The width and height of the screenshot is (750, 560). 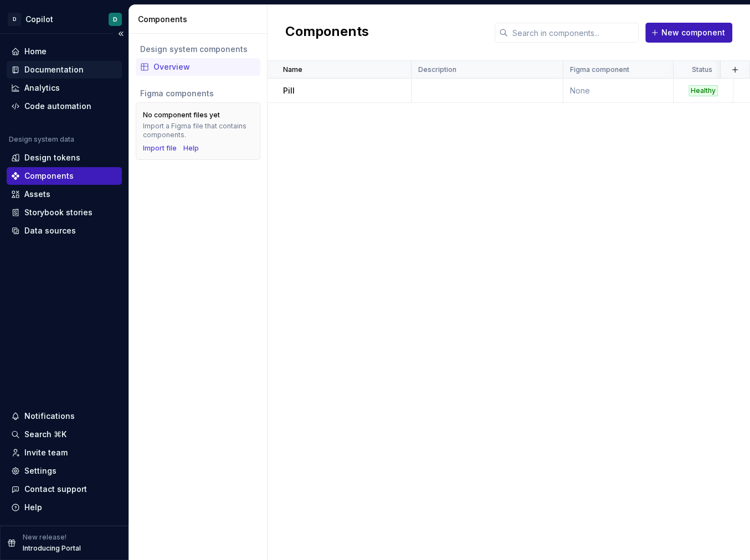 What do you see at coordinates (292, 70) in the screenshot?
I see `p: Name` at bounding box center [292, 70].